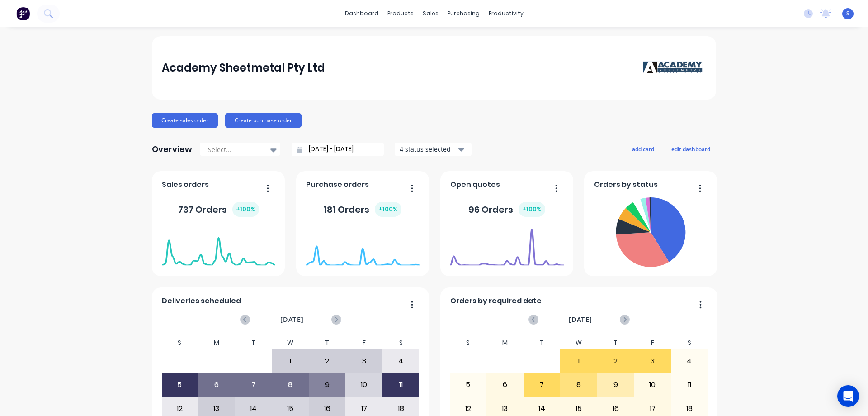 Image resolution: width=868 pixels, height=416 pixels. Describe the element at coordinates (400, 13) in the screenshot. I see `div: products` at that location.